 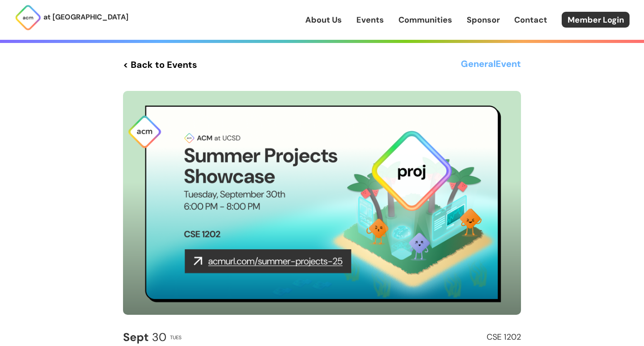 What do you see at coordinates (175, 338) in the screenshot?
I see `h2: Tues` at bounding box center [175, 338].